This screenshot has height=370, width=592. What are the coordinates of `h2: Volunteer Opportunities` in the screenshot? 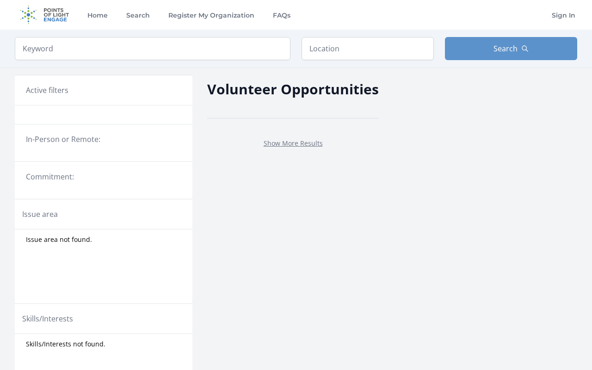 It's located at (293, 89).